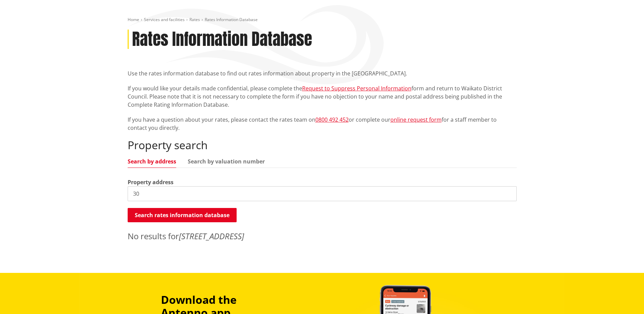 The image size is (644, 314). Describe the element at coordinates (195, 19) in the screenshot. I see `a: Rates` at that location.